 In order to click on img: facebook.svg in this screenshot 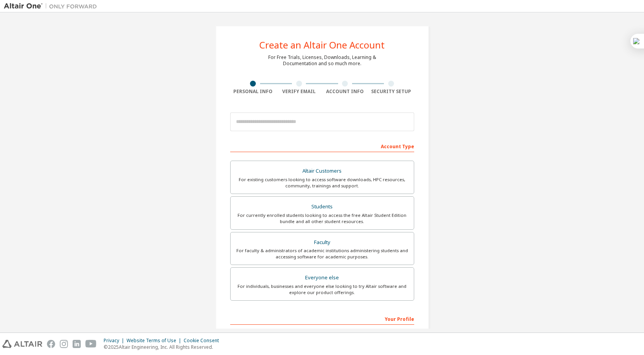, I will do `click(51, 344)`.